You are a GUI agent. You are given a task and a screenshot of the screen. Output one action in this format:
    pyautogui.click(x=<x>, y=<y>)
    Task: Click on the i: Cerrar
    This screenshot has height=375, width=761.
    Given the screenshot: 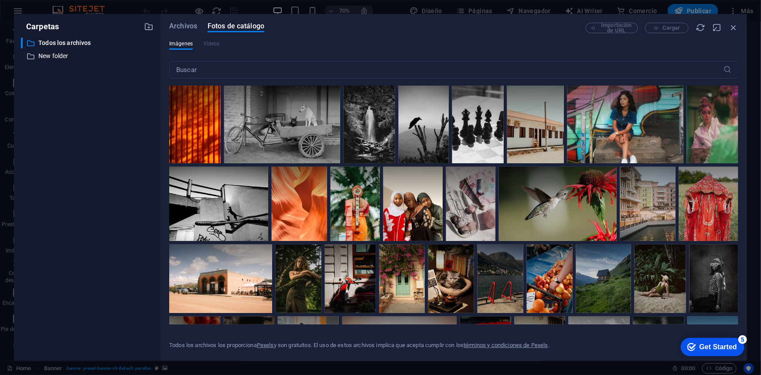 What is the action you would take?
    pyautogui.click(x=733, y=27)
    